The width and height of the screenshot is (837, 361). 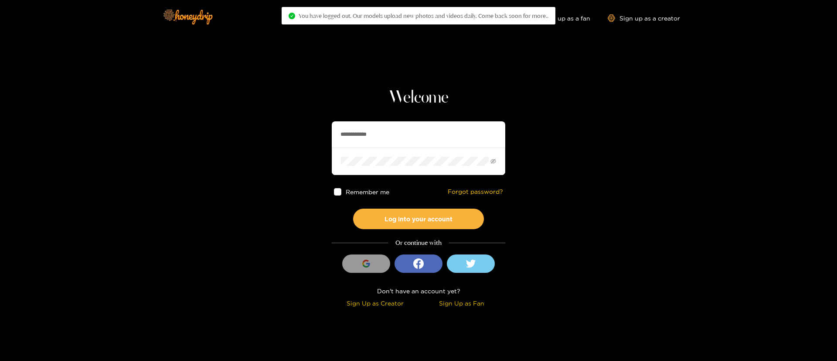 What do you see at coordinates (292, 16) in the screenshot?
I see `span: check-circle` at bounding box center [292, 16].